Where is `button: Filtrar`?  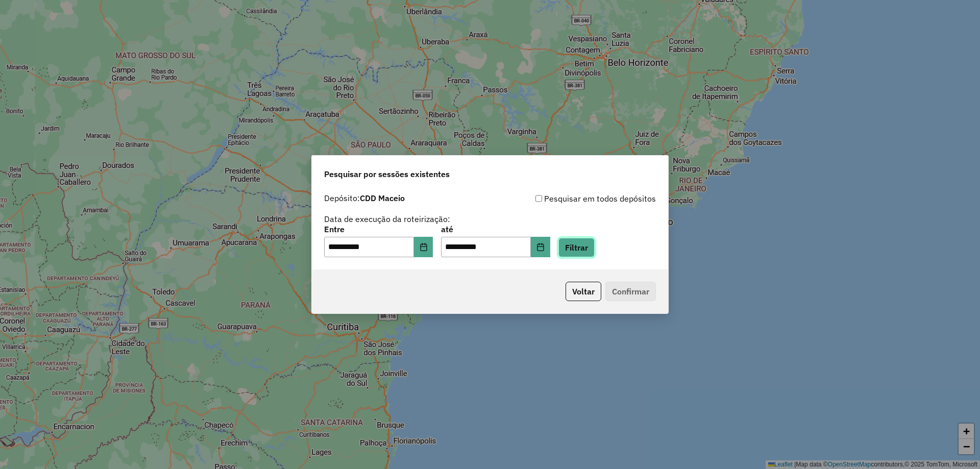
button: Filtrar is located at coordinates (576, 247).